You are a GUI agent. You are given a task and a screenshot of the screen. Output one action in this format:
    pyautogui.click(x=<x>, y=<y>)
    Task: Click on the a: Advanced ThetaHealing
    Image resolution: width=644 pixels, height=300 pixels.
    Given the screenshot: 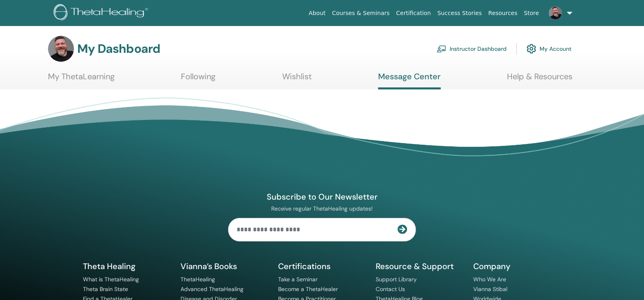 What is the action you would take?
    pyautogui.click(x=212, y=289)
    